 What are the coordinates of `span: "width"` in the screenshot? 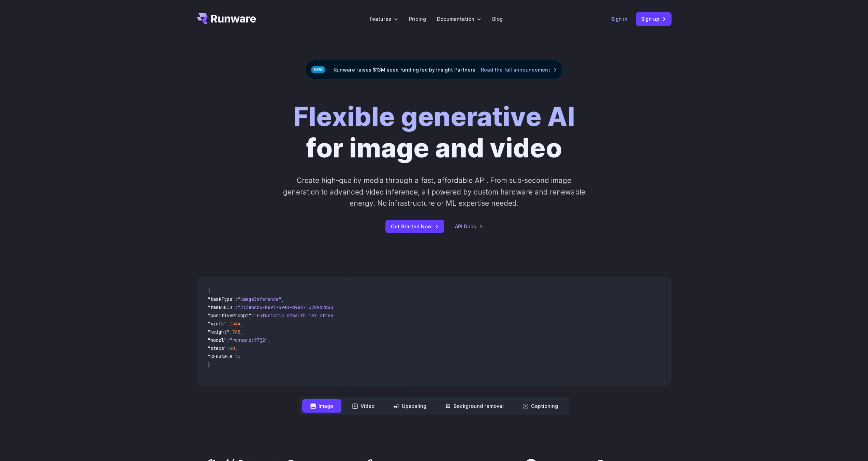 It's located at (217, 324).